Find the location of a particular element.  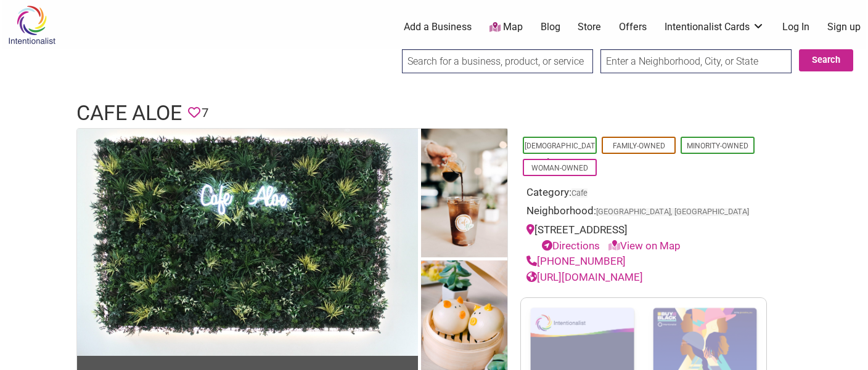

a: Cafe is located at coordinates (579, 193).